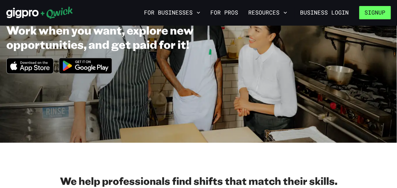  What do you see at coordinates (172, 13) in the screenshot?
I see `button: For Businesses` at bounding box center [172, 13].